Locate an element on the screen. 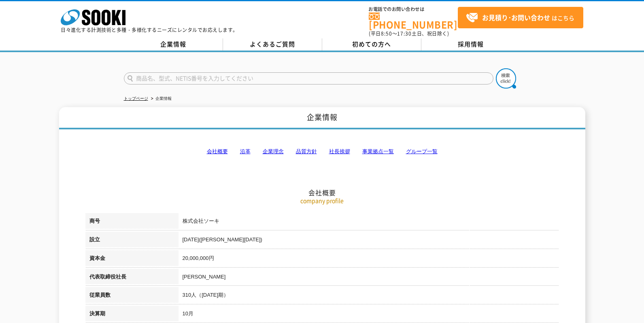  input: 商品名、型式、NETIS番号を入力してください is located at coordinates (309, 78).